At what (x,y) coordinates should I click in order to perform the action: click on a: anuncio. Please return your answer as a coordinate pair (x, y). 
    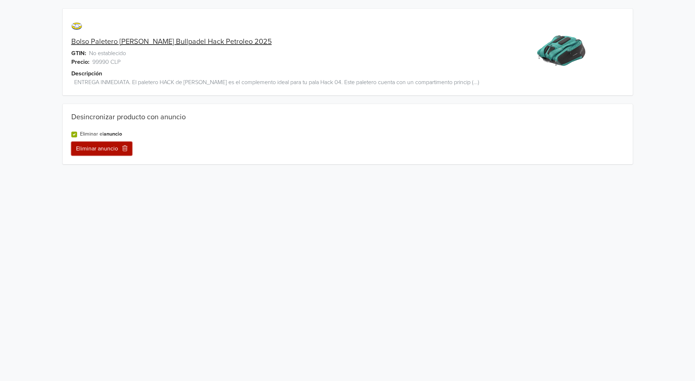
    Looking at the image, I should click on (113, 134).